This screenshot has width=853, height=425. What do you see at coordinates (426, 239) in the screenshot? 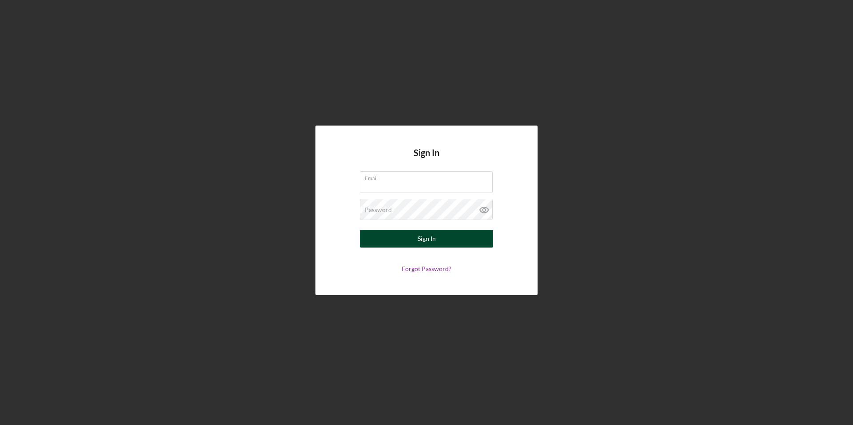
I see `div: Sign In` at bounding box center [426, 239].